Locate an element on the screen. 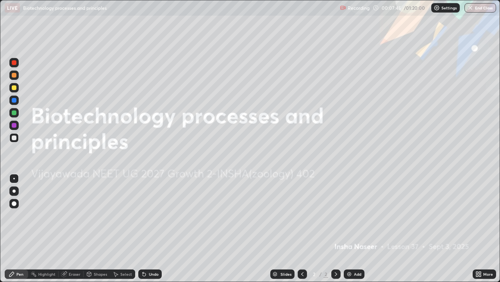 The height and width of the screenshot is (282, 500). img: class-settings-icons is located at coordinates (437, 8).